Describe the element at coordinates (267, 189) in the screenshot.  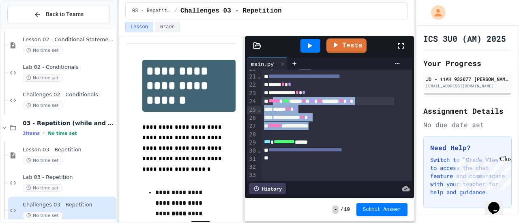
I see `div: History` at that location.